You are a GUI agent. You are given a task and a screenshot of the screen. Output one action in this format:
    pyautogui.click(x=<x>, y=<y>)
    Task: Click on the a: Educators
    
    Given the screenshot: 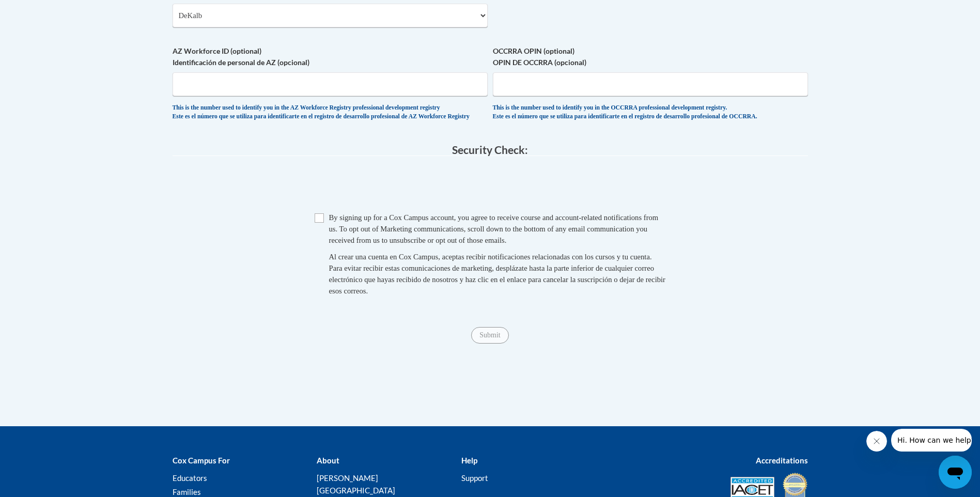 What is the action you would take?
    pyautogui.click(x=189, y=478)
    